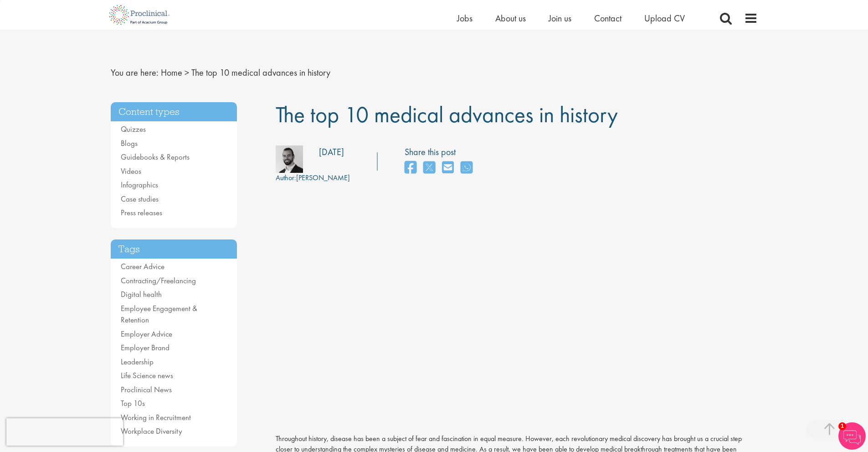 This screenshot has height=452, width=868. What do you see at coordinates (286, 178) in the screenshot?
I see `span: Author:` at bounding box center [286, 178].